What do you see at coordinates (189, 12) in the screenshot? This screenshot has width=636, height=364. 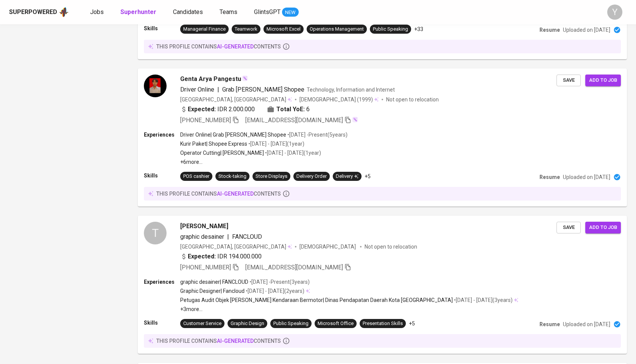 I see `a: Candidates` at bounding box center [189, 12].